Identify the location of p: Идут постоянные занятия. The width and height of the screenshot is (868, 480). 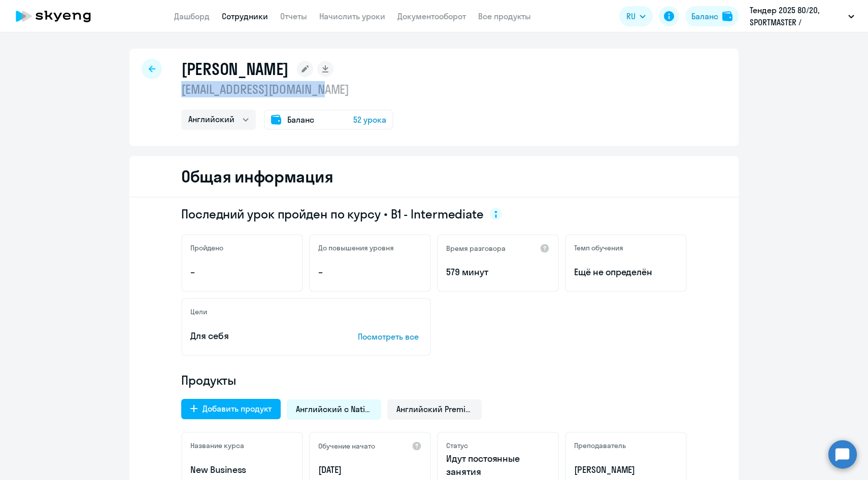
(498, 465).